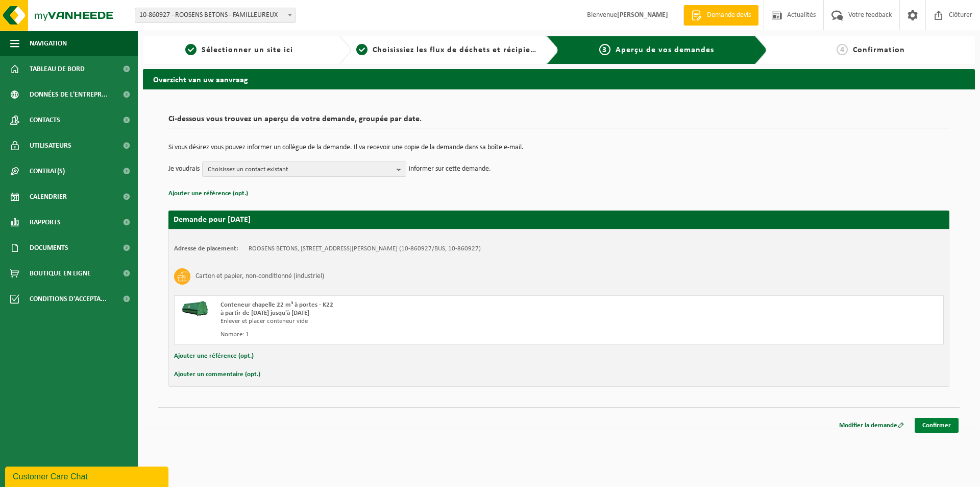  I want to click on strong: Adresse de placement:, so click(206, 248).